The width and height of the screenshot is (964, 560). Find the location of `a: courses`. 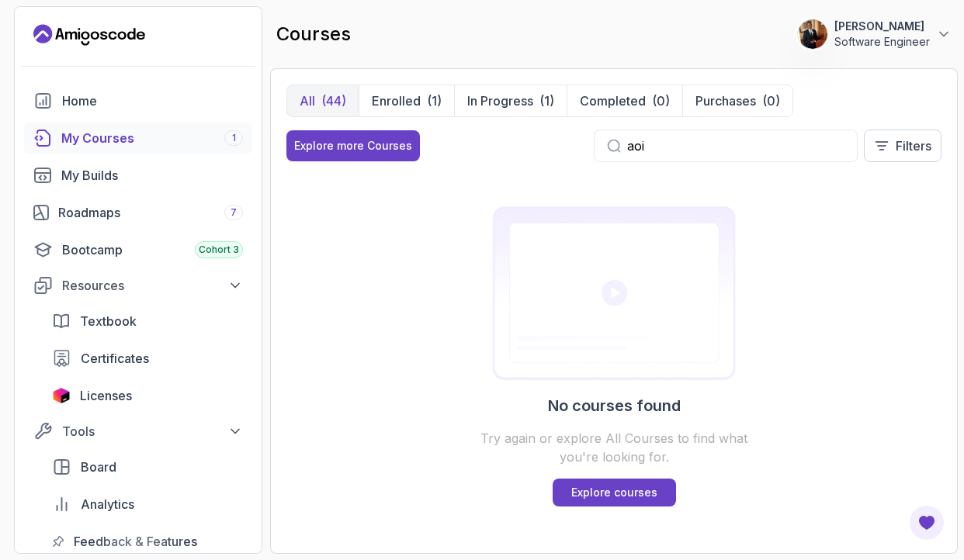

a: courses is located at coordinates (138, 138).